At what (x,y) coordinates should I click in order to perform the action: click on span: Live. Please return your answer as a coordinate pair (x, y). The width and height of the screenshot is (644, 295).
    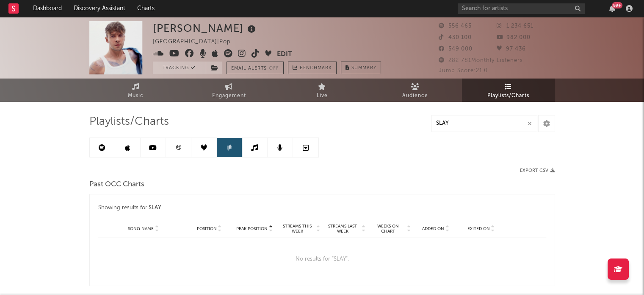
    Looking at the image, I should click on (323, 96).